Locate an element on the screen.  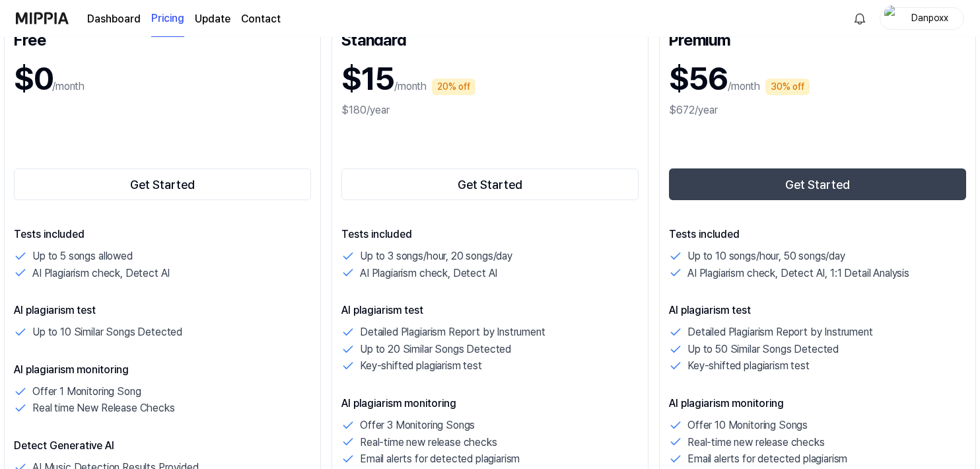
img: profile is located at coordinates (892, 19).